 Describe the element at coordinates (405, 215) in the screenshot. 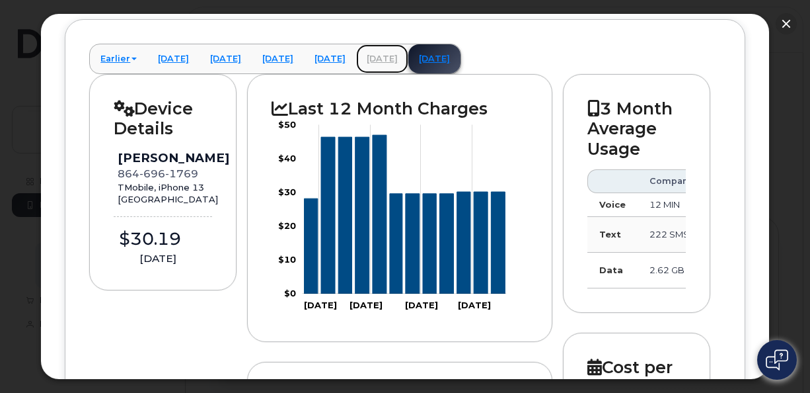

I see `g: Series` at that location.